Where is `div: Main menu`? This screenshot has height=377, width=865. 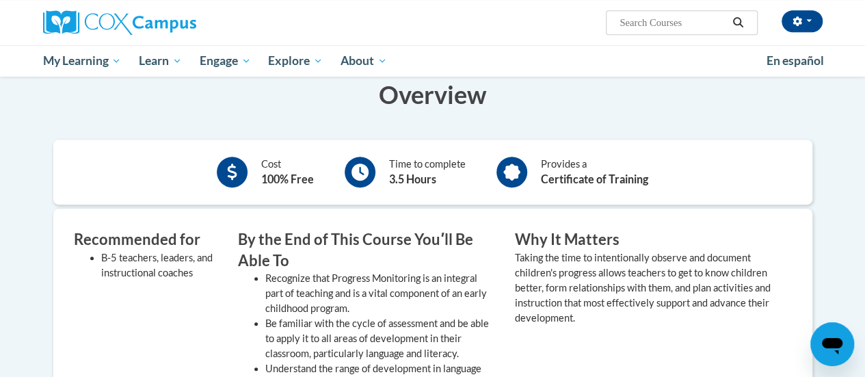
div: Main menu is located at coordinates (433, 61).